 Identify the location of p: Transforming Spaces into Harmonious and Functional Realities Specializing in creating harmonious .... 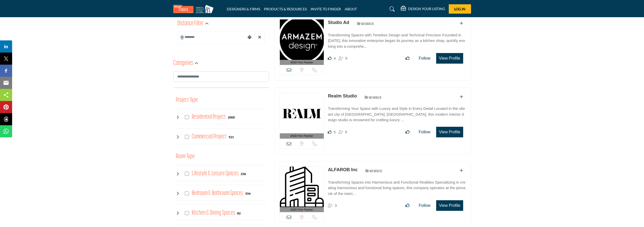
(396, 188).